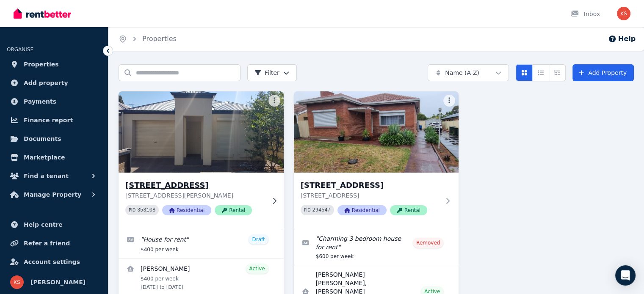 Image resolution: width=644 pixels, height=294 pixels. I want to click on button: Compact list view, so click(541, 73).